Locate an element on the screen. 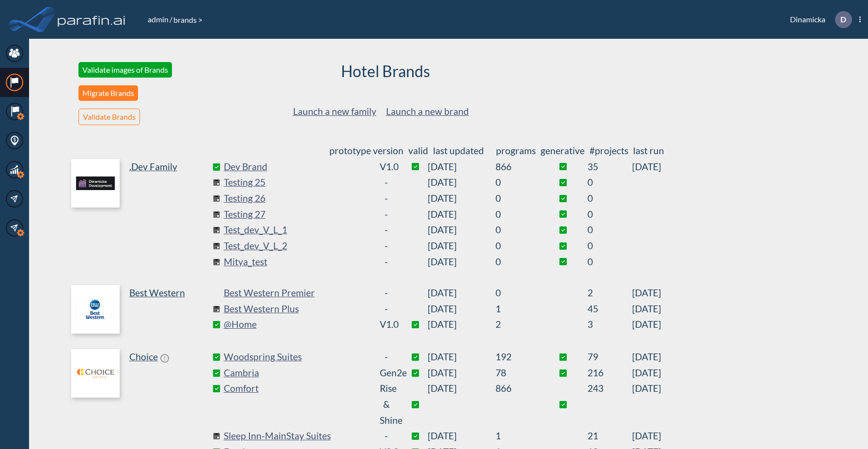  sapn: 21 is located at coordinates (610, 436).